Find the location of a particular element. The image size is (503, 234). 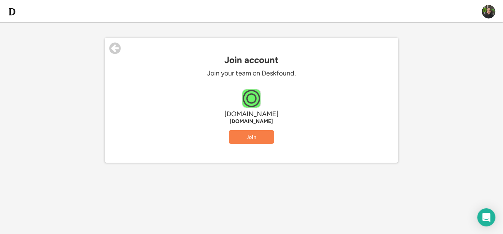

div: Open Intercom Messenger is located at coordinates (487, 217).